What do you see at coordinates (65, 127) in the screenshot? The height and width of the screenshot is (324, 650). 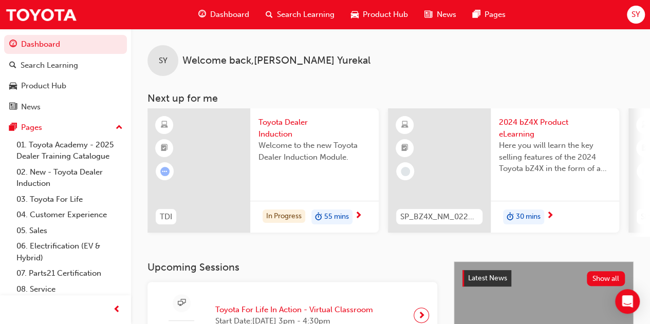 I see `button: Pages` at bounding box center [65, 127].